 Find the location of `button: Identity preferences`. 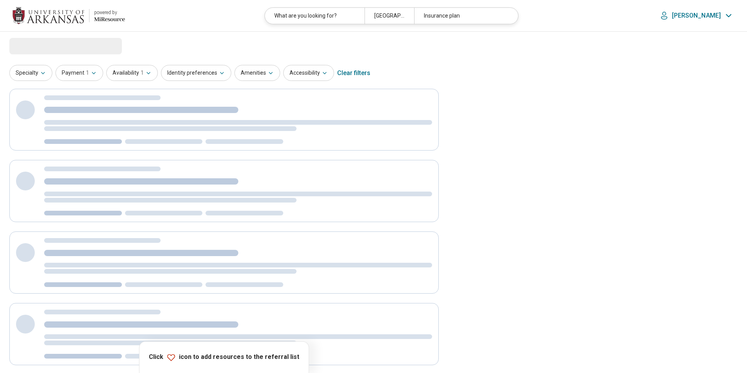

button: Identity preferences is located at coordinates (196, 73).